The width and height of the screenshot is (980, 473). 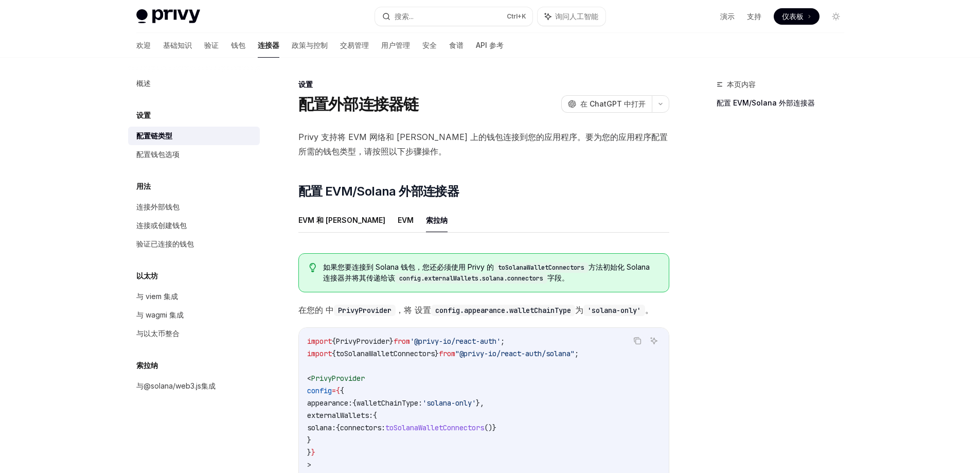 What do you see at coordinates (413, 310) in the screenshot?
I see `font: ，将 设置` at bounding box center [413, 310].